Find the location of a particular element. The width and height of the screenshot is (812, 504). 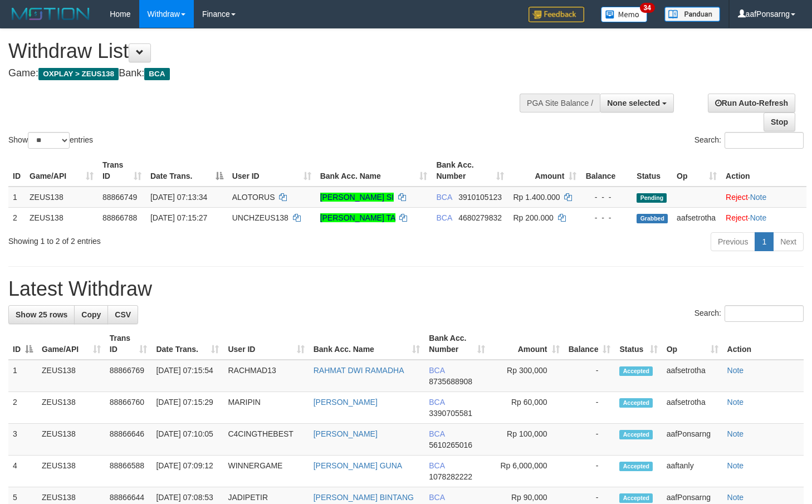

td: 88866769 is located at coordinates (129, 376).